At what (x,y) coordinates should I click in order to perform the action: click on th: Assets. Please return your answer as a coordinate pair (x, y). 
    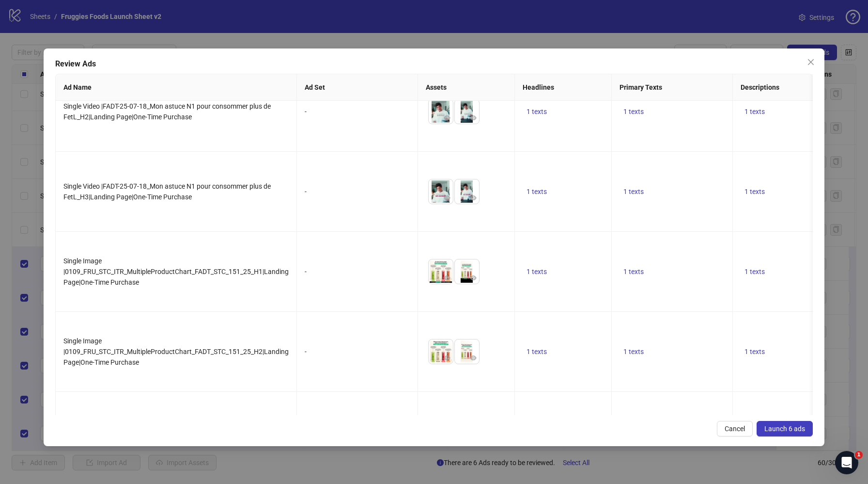
    Looking at the image, I should click on (467, 87).